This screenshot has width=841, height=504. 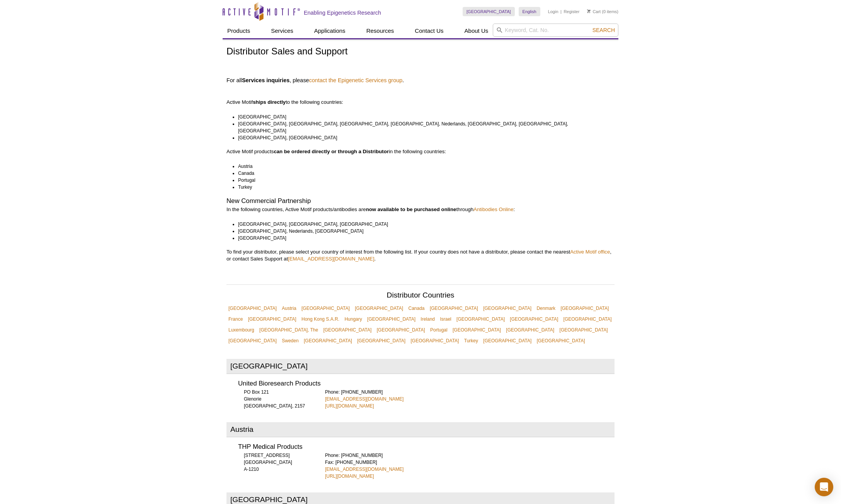 What do you see at coordinates (423, 180) in the screenshot?
I see `li: Portugal` at bounding box center [423, 180].